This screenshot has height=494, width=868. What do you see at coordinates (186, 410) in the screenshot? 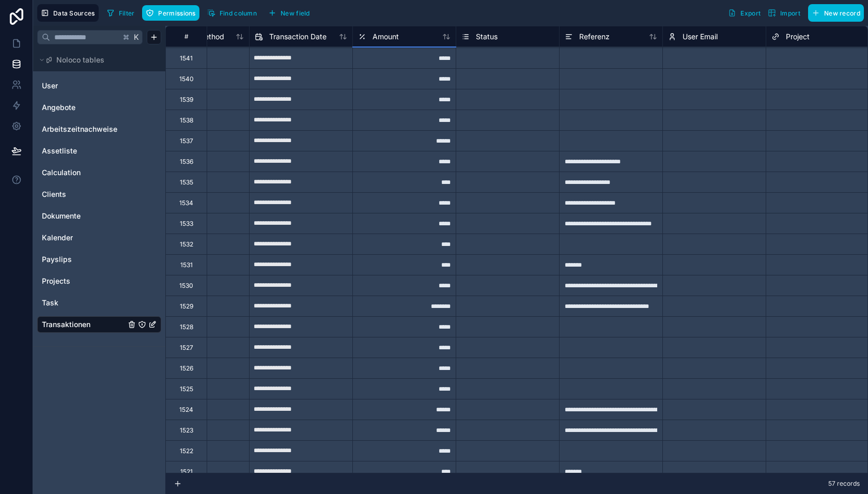
I see `div: 1524` at bounding box center [186, 410].